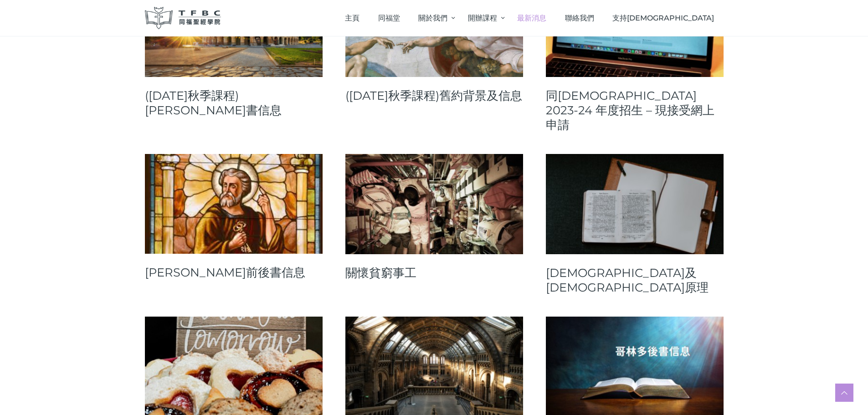 Image resolution: width=868 pixels, height=415 pixels. I want to click on span: 同福堂, so click(389, 18).